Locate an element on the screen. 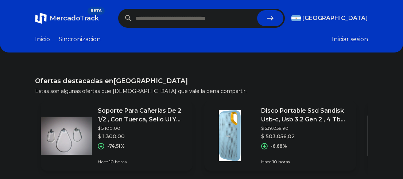 The height and width of the screenshot is (179, 403). p: Soporte Para Cañerías De 2 1/2 , Con Tuerca, Sello Ul Y Fm is located at coordinates (142, 115).